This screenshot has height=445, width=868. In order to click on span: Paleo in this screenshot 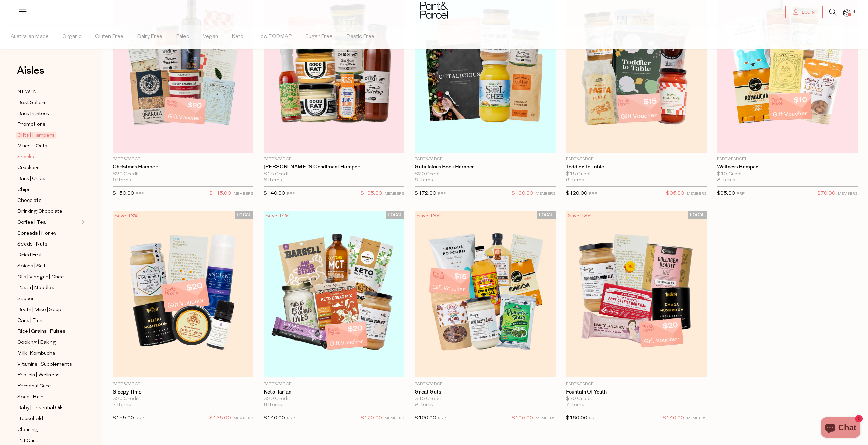, I will do `click(182, 37)`.